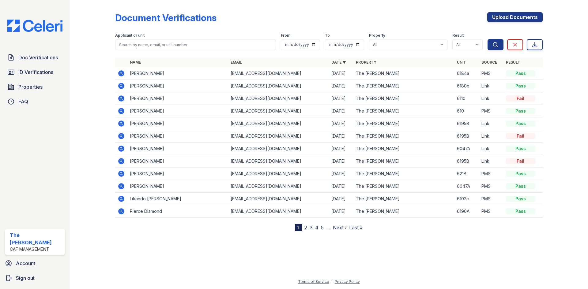 The image size is (588, 289). Describe the element at coordinates (377, 36) in the screenshot. I see `label: Property` at that location.